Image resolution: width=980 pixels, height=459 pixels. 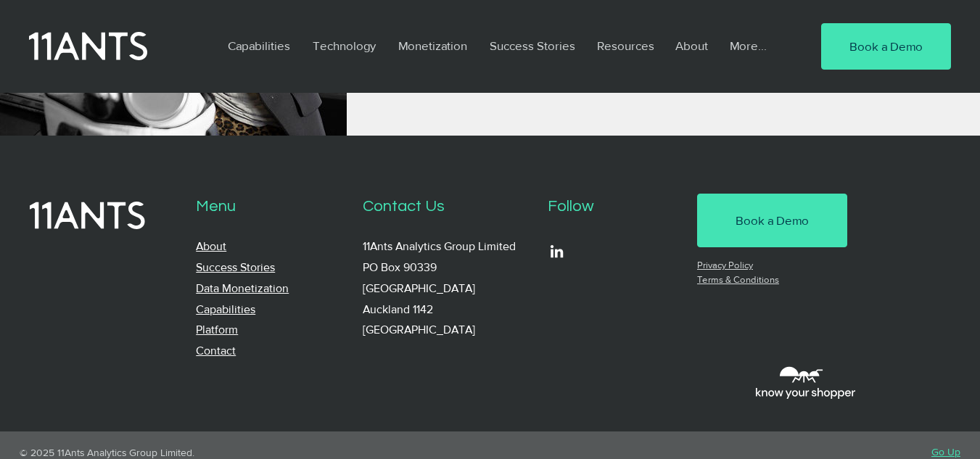 What do you see at coordinates (345, 45) in the screenshot?
I see `a: Technology` at bounding box center [345, 45].